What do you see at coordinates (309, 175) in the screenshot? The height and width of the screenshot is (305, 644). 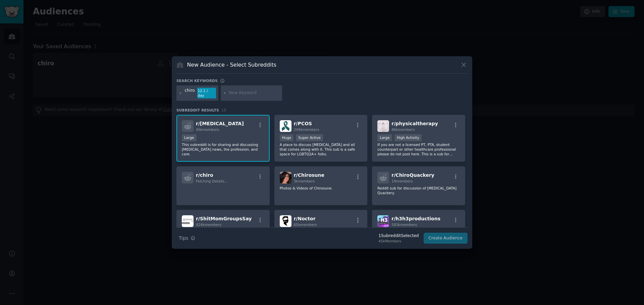 I see `span: r/ Chirosune` at bounding box center [309, 175].